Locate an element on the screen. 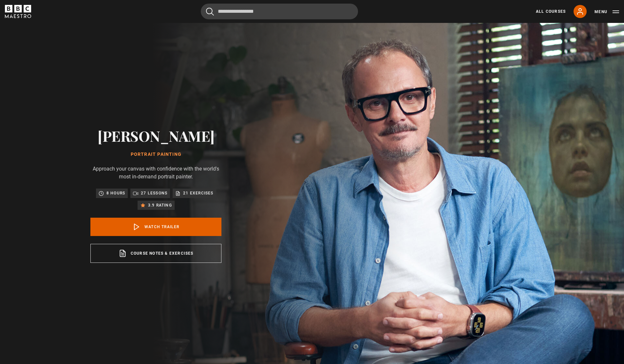 The image size is (624, 364). p: 8 hours is located at coordinates (116, 193).